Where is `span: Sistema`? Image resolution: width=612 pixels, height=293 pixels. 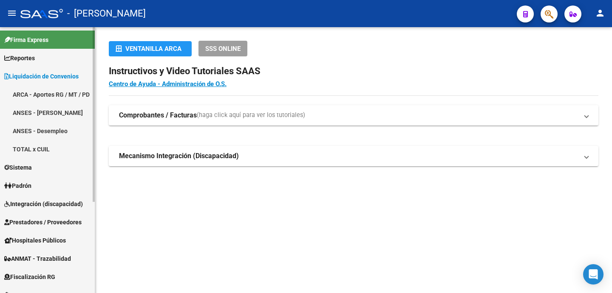 span: Sistema is located at coordinates (18, 168).